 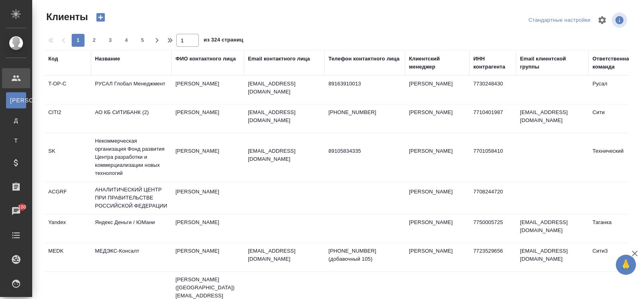 I want to click on span: 100, so click(x=22, y=207).